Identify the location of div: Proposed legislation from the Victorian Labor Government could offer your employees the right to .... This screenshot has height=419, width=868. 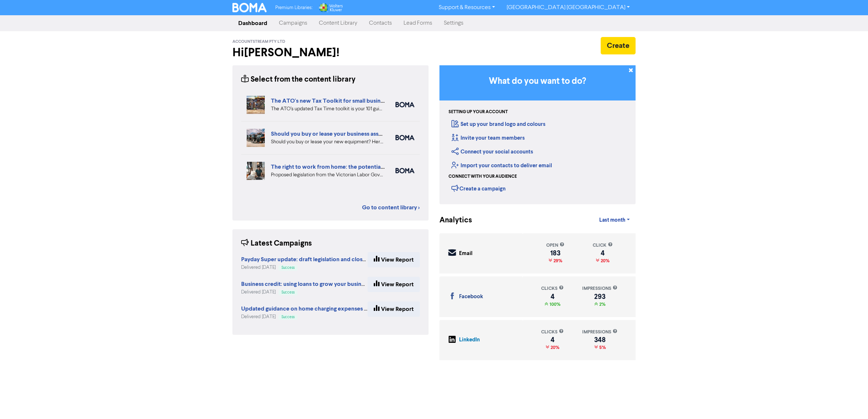
(327, 175).